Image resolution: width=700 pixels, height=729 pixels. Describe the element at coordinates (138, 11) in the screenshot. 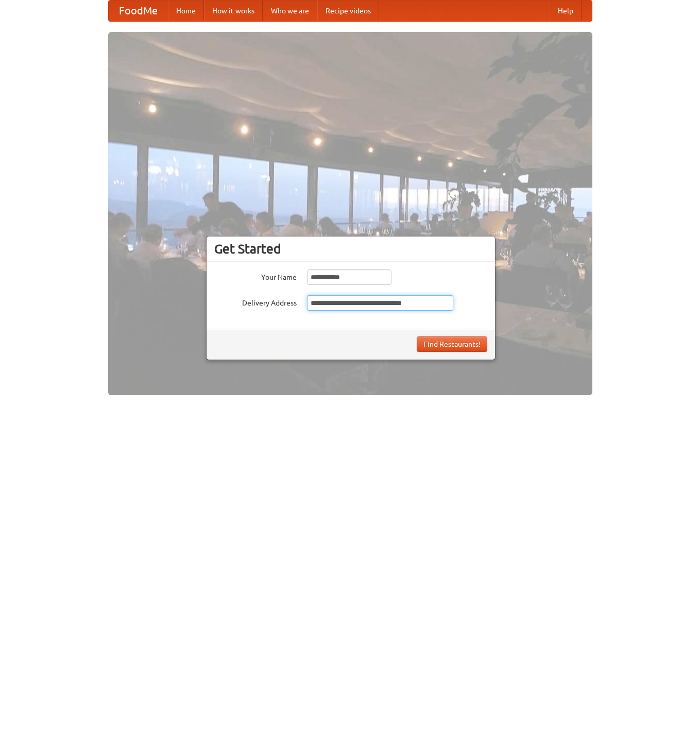

I see `a: FoodMe` at that location.